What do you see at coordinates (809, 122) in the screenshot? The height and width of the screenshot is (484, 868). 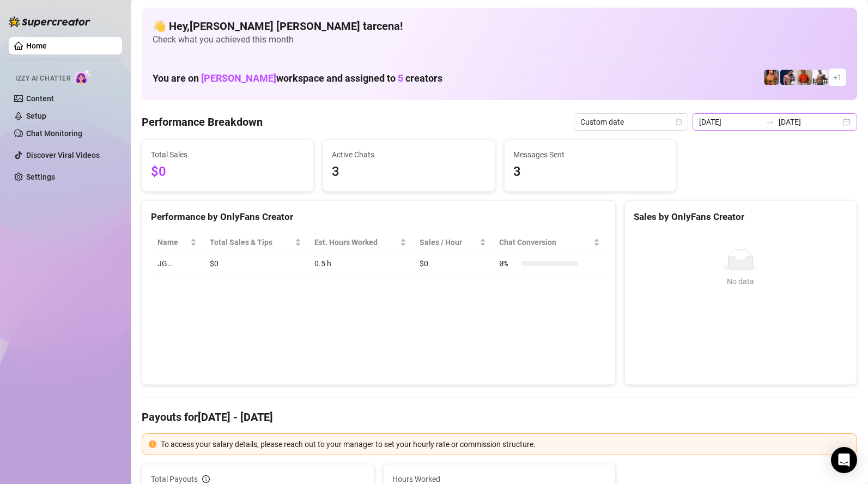 I see `input: End date` at bounding box center [809, 122].